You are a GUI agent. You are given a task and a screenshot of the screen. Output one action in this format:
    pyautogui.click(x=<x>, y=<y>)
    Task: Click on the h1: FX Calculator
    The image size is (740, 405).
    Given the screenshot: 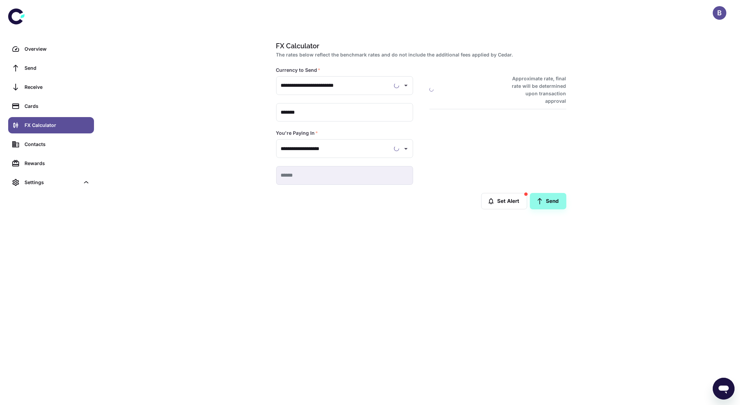 What is the action you would take?
    pyautogui.click(x=420, y=46)
    